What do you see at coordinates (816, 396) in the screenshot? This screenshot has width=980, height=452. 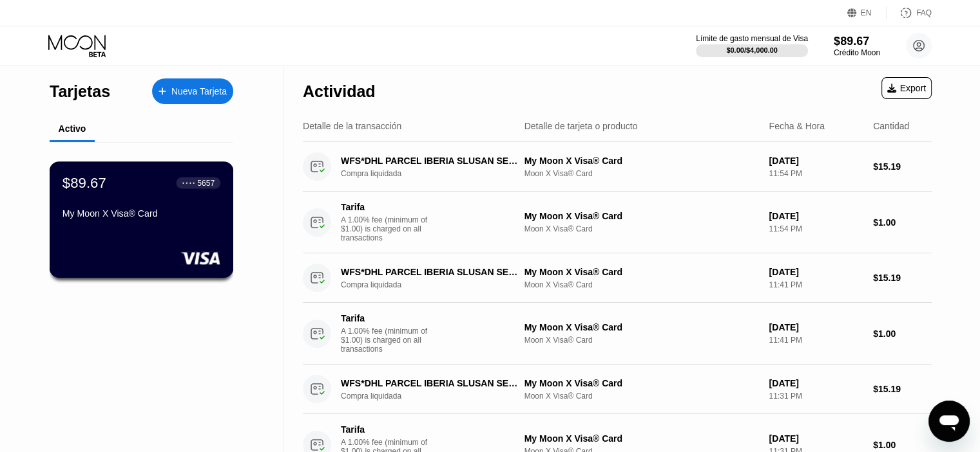 I see `div: 11:31 PM` at bounding box center [816, 396].